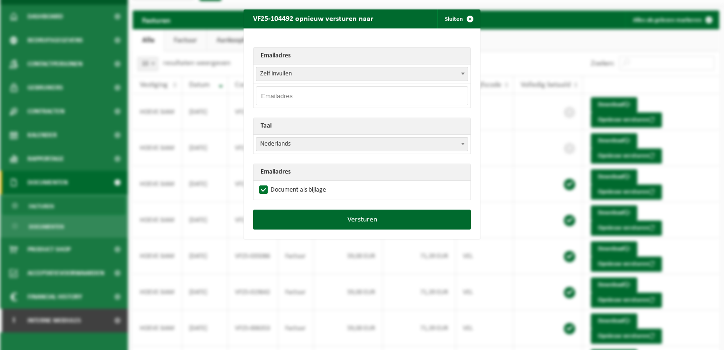 This screenshot has height=350, width=724. I want to click on button: Versturen, so click(362, 219).